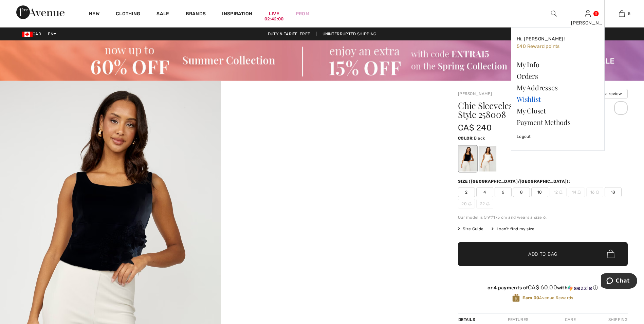 The image size is (644, 324). Describe the element at coordinates (480, 139) in the screenshot. I see `span: Black` at that location.